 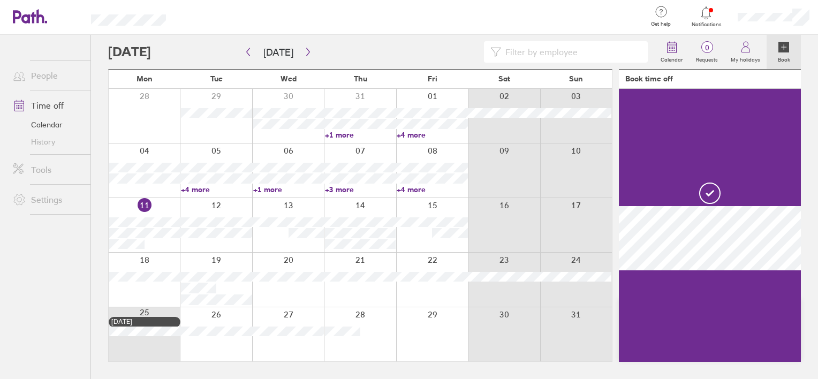 What do you see at coordinates (47, 76) in the screenshot?
I see `a: People` at bounding box center [47, 76].